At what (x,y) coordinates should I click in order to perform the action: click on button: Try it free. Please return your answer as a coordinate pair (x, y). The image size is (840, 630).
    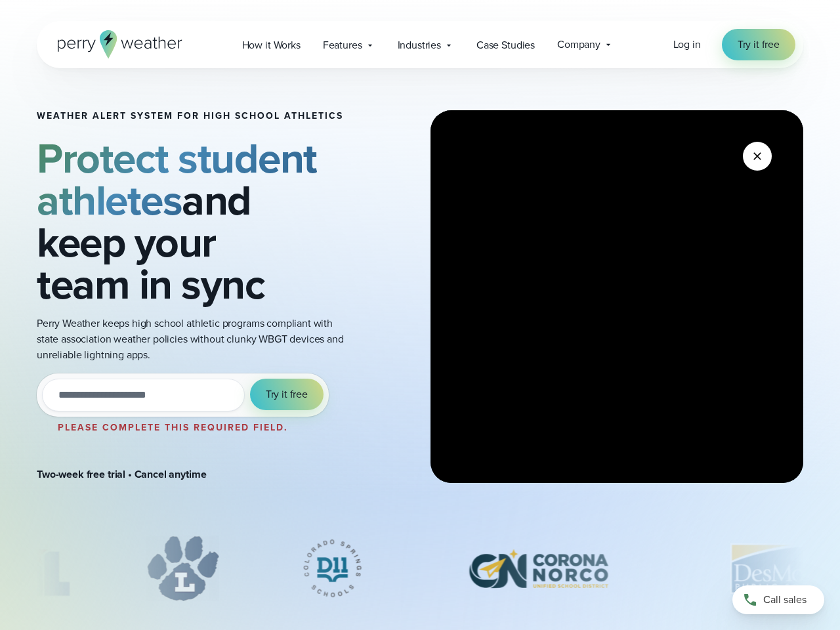
    Looking at the image, I should click on (287, 394).